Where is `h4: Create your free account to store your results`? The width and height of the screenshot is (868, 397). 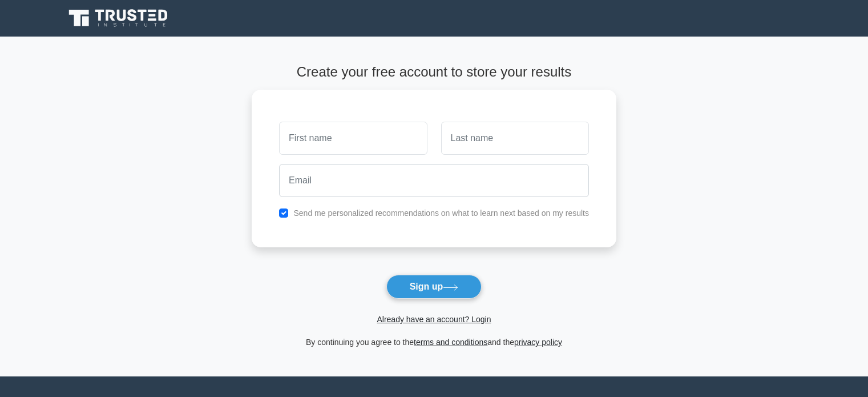 h4: Create your free account to store your results is located at coordinates (433, 72).